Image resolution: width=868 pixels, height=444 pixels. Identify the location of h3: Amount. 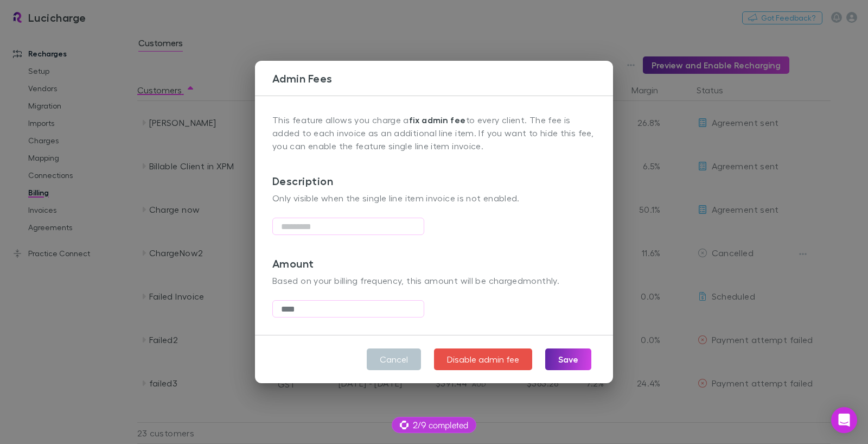
(434, 255).